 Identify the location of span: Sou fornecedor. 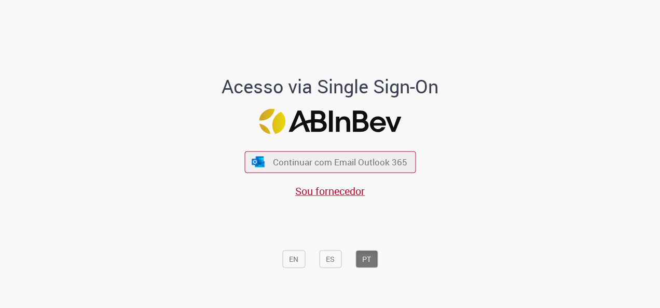
(330, 191).